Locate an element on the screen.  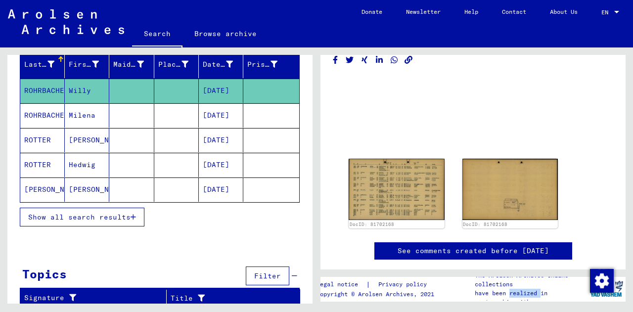
mat-cell: Milena is located at coordinates (87, 115).